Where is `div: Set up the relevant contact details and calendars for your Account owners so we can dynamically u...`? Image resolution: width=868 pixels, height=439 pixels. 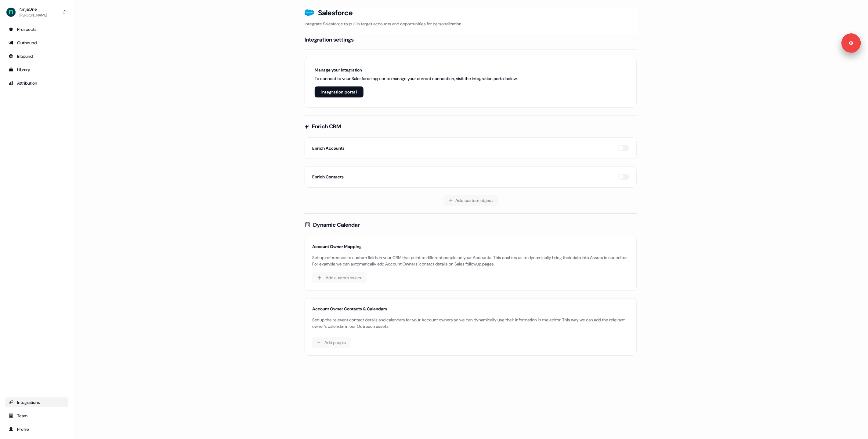
div: Set up the relevant contact details and calendars for your Account owners so we can dynamically u... is located at coordinates (470, 323).